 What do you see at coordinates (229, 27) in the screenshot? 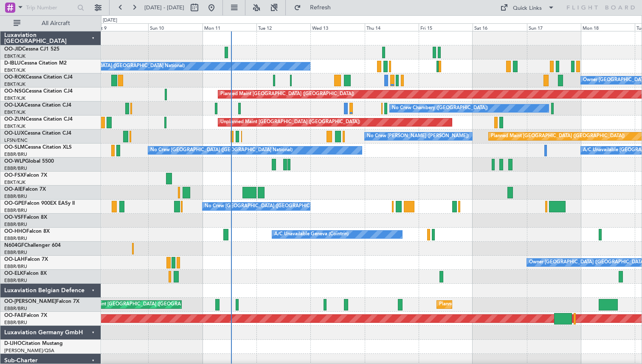
I see `div: Mon 11` at bounding box center [229, 27].